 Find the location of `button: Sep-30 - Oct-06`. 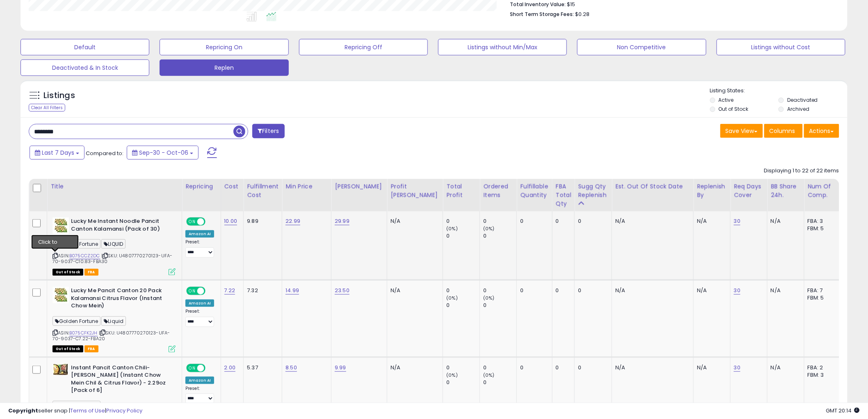

button: Sep-30 - Oct-06 is located at coordinates (163, 152).